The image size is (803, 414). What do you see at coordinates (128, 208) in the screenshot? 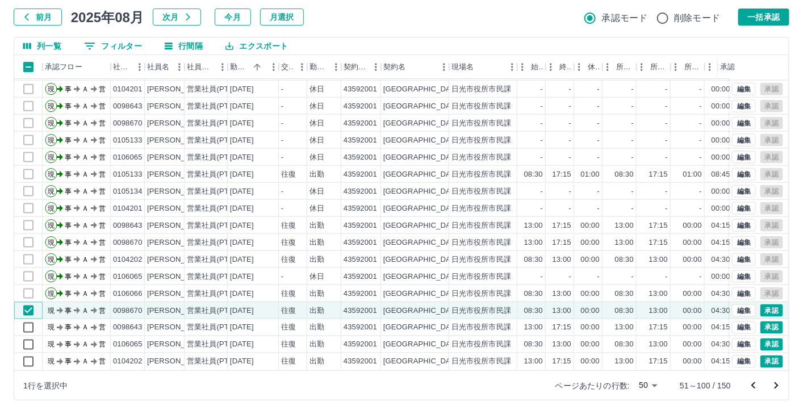
I see `div: 0104201` at bounding box center [128, 208].